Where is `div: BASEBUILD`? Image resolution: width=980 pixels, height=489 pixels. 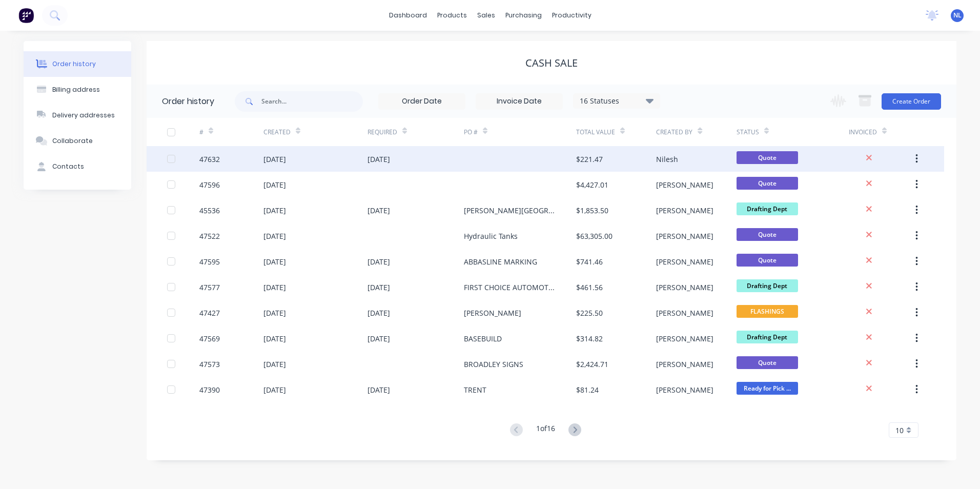 div: BASEBUILD is located at coordinates (483, 339).